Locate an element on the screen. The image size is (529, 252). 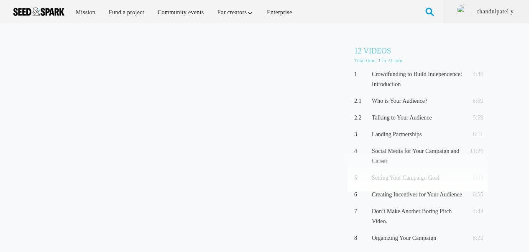
a: Community events is located at coordinates (181, 12).